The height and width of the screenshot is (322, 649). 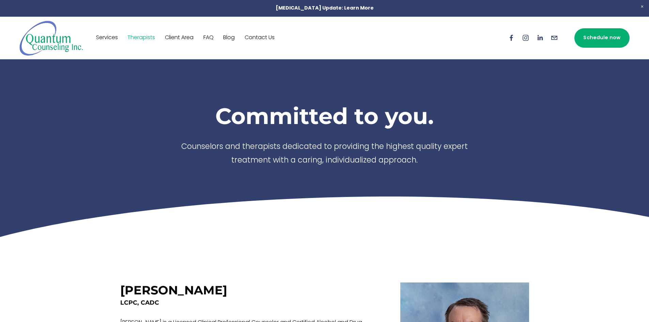 What do you see at coordinates (107, 38) in the screenshot?
I see `a: Services` at bounding box center [107, 38].